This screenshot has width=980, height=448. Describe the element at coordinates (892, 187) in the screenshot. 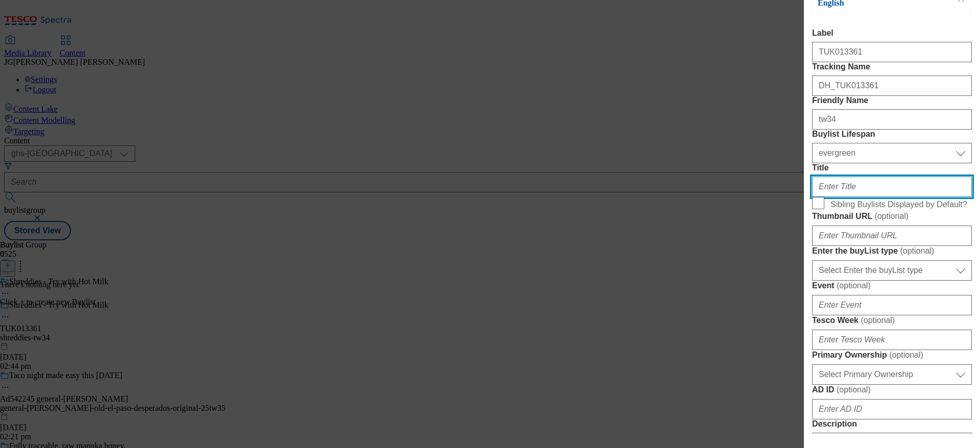

I see `input: Enter Title` at that location.